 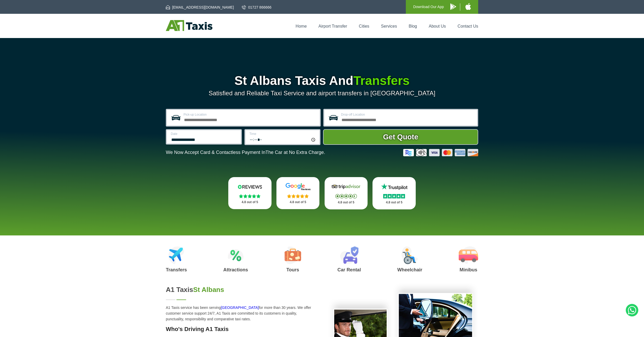 I want to click on a: Cities, so click(x=364, y=26).